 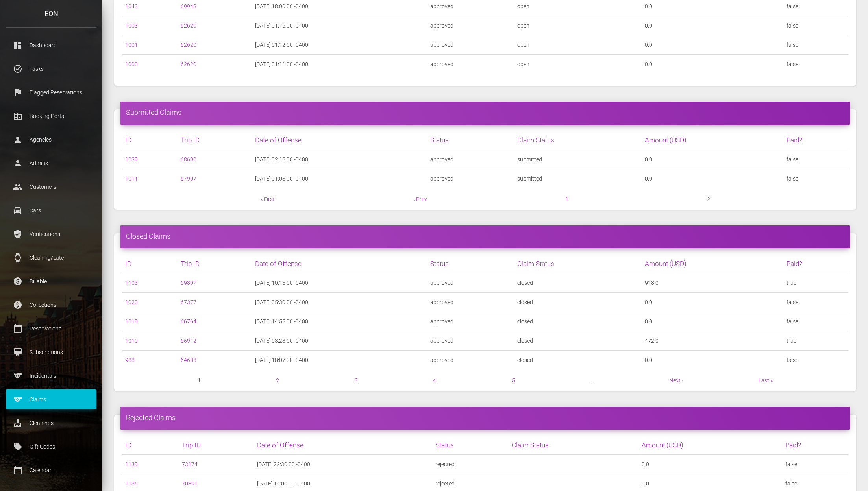 I want to click on a: people Customers, so click(x=51, y=187).